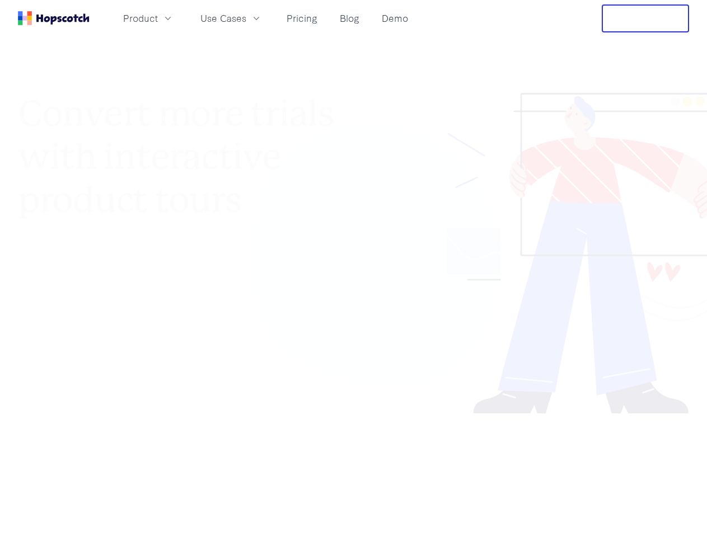  Describe the element at coordinates (140, 18) in the screenshot. I see `span: Product` at that location.